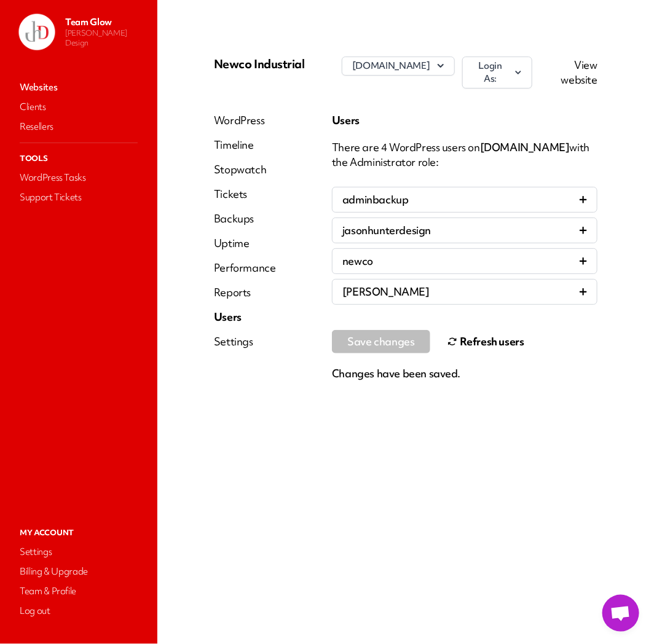 The image size is (654, 644). Describe the element at coordinates (465, 155) in the screenshot. I see `div: There are 4 WordPress users on with the Administrator role:` at that location.